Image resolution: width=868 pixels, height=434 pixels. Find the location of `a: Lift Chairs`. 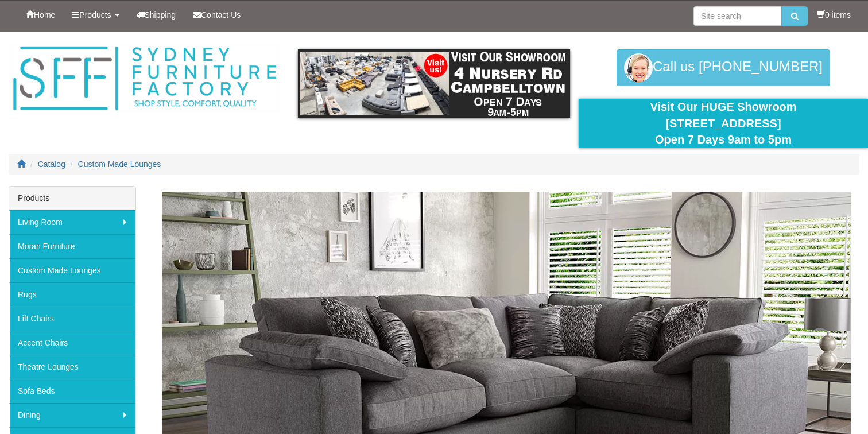

a: Lift Chairs is located at coordinates (72, 319).